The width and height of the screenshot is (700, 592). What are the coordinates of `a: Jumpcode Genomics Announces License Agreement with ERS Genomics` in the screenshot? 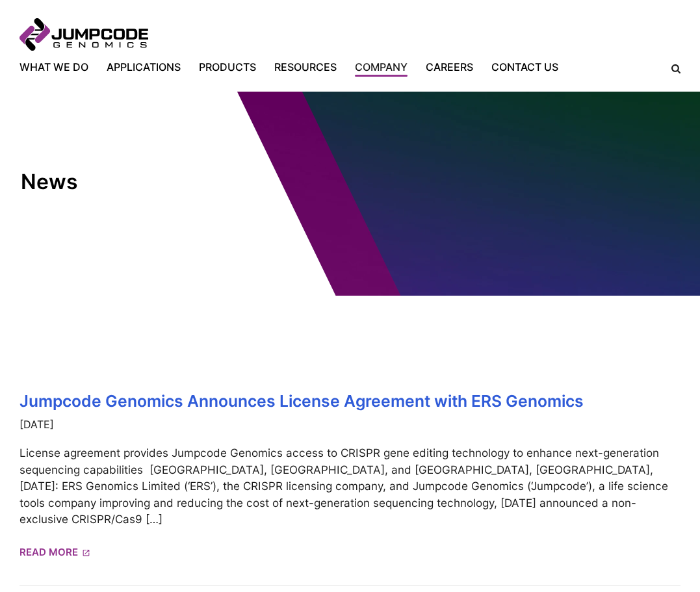 It's located at (302, 401).